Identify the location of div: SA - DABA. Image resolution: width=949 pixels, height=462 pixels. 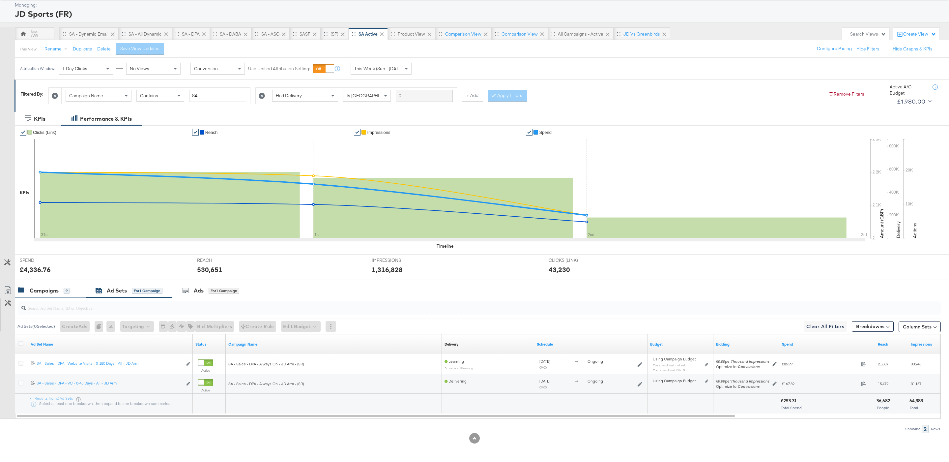
(230, 34).